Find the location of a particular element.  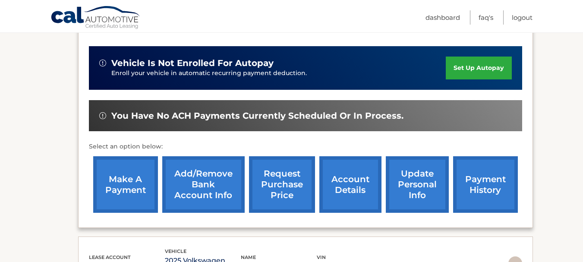

a: Cal Automotive is located at coordinates (96, 18).